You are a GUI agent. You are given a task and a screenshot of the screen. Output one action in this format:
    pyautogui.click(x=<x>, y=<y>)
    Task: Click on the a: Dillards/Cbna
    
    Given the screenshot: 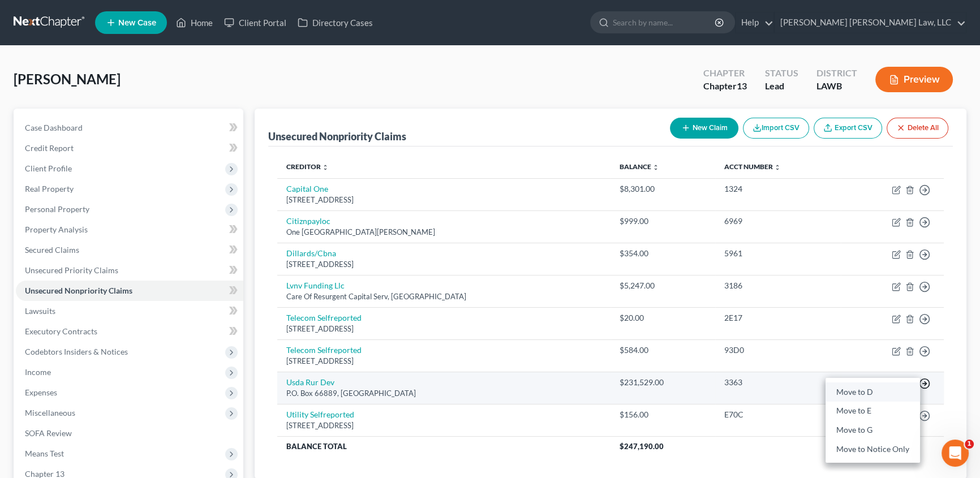 What is the action you would take?
    pyautogui.click(x=312, y=253)
    